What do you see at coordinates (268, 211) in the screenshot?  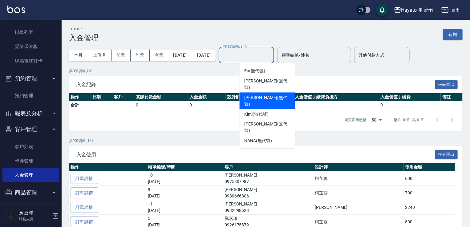 I see `p: 0932298628` at bounding box center [268, 211].